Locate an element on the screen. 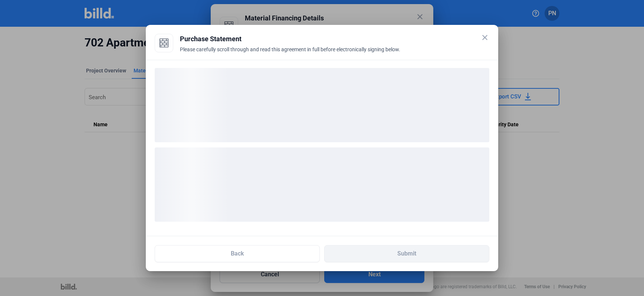 The image size is (644, 296). mat-icon: close is located at coordinates (485, 37).